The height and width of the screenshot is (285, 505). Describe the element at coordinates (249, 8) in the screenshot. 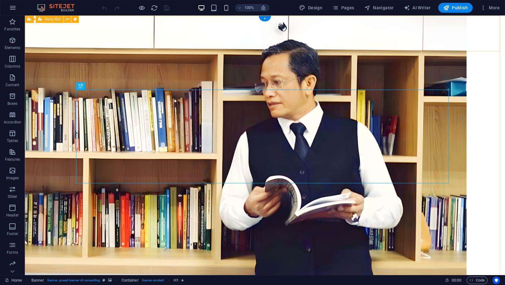

I see `h6: 100%` at that location.